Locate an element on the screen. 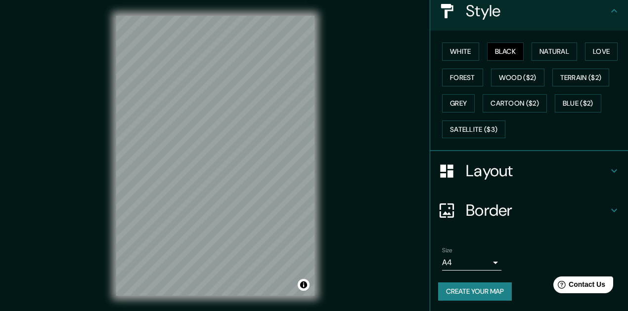 The height and width of the screenshot is (311, 628). button: Black is located at coordinates (505, 51).